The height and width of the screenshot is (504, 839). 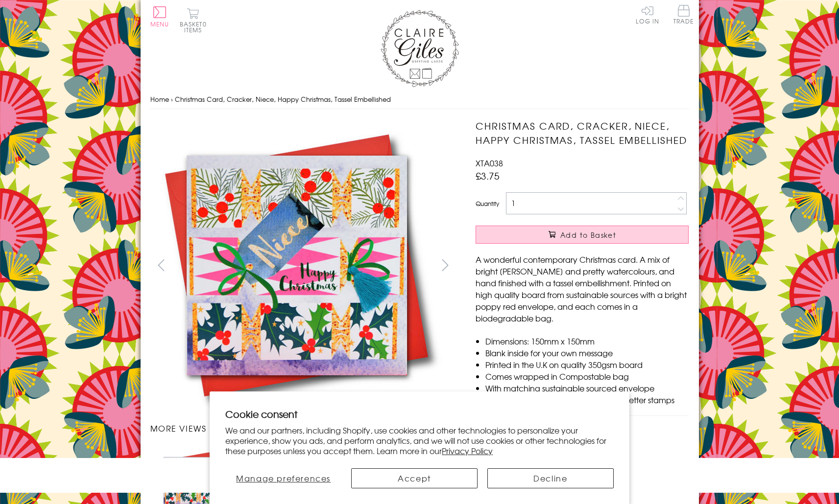 I want to click on span: XTA038, so click(x=489, y=163).